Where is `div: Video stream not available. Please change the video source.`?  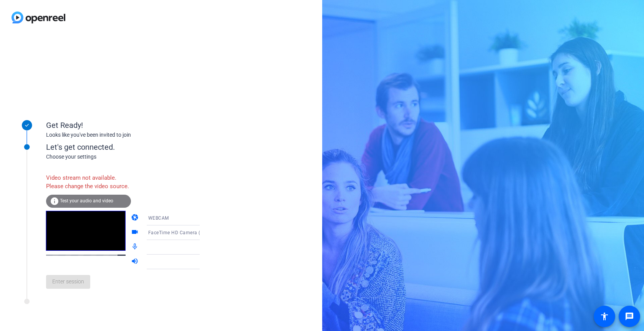
div: Video stream not available. Please change the video source. is located at coordinates (88, 182).